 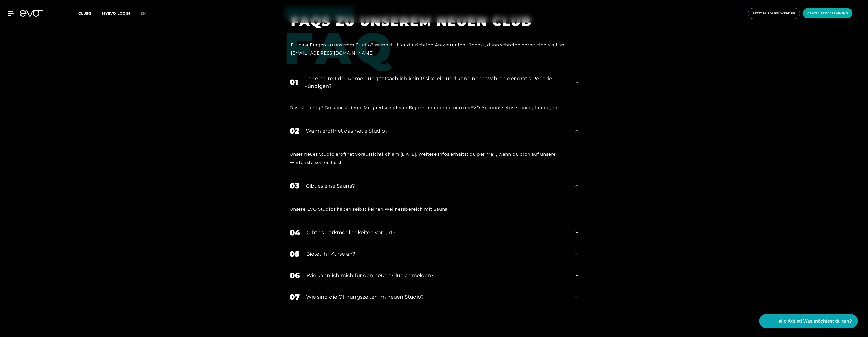 I want to click on div: Das ist richtig! Du kannst deine Mitgliedschaft von Beginn an über deinen myEVO Account selbststä..., so click(x=434, y=108).